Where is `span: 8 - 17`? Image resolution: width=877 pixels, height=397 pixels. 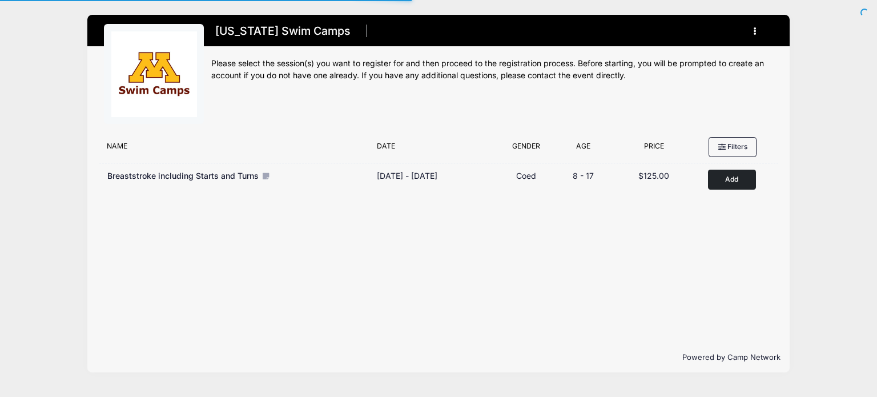 span: 8 - 17 is located at coordinates (583, 175).